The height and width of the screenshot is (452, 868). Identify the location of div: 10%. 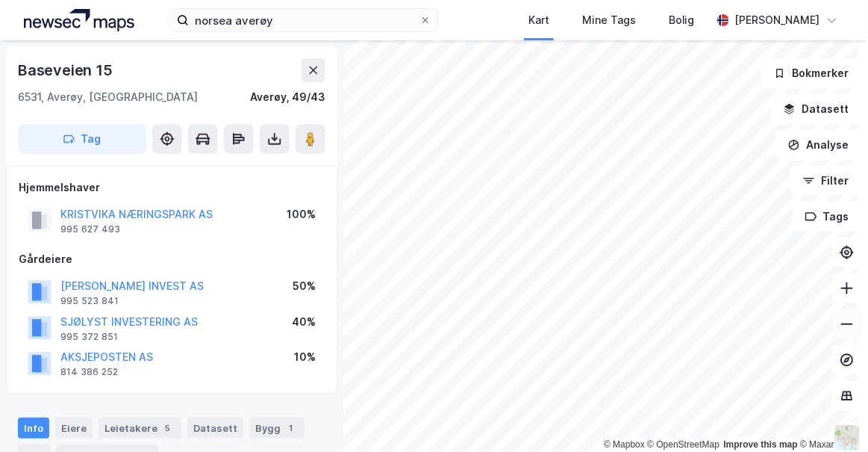
(305, 357).